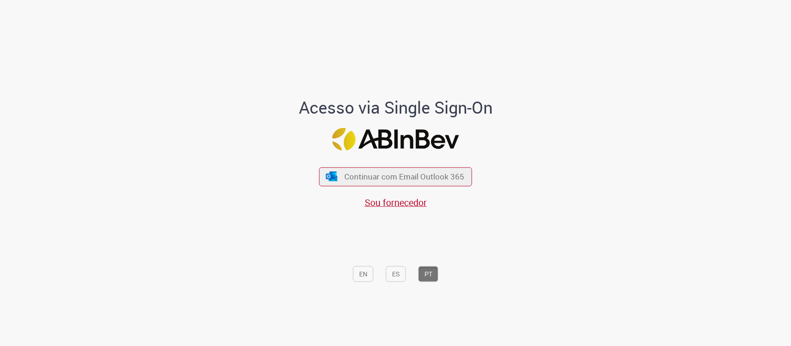 This screenshot has width=791, height=346. I want to click on a: Sou fornecedor, so click(396, 202).